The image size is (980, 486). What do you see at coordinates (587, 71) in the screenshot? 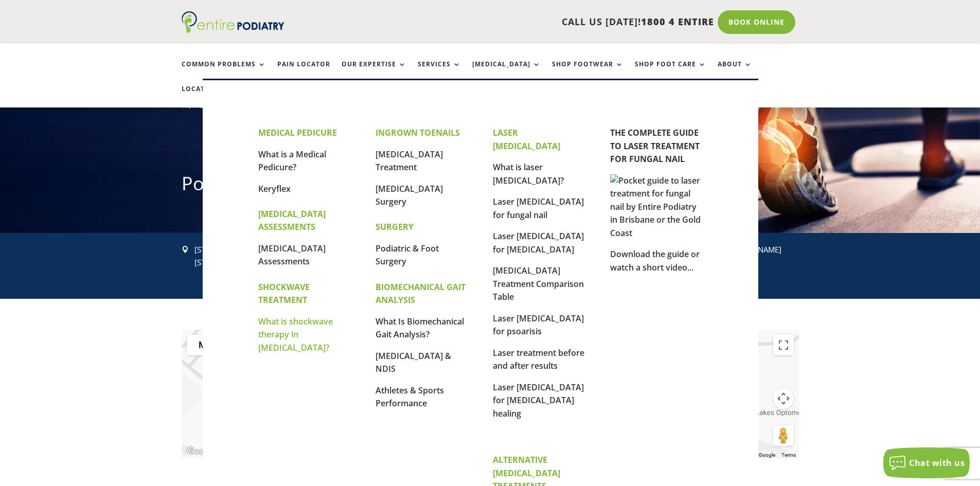
I see `a: Shop Footwear` at bounding box center [587, 71].